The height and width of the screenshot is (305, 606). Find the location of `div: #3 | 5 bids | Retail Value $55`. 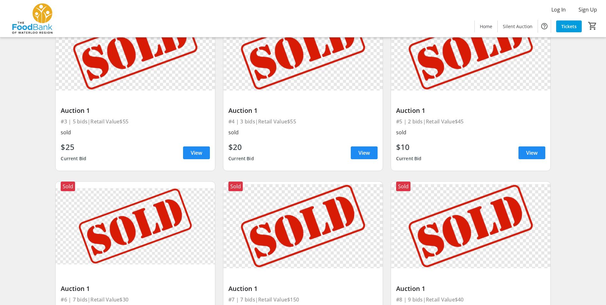

div: #3 | 5 bids | Retail Value $55 is located at coordinates (135, 121).